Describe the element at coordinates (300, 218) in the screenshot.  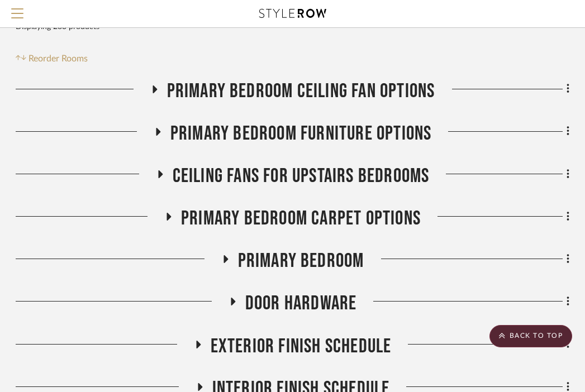
I see `span: Primary Bedroom Carpet Options` at that location.